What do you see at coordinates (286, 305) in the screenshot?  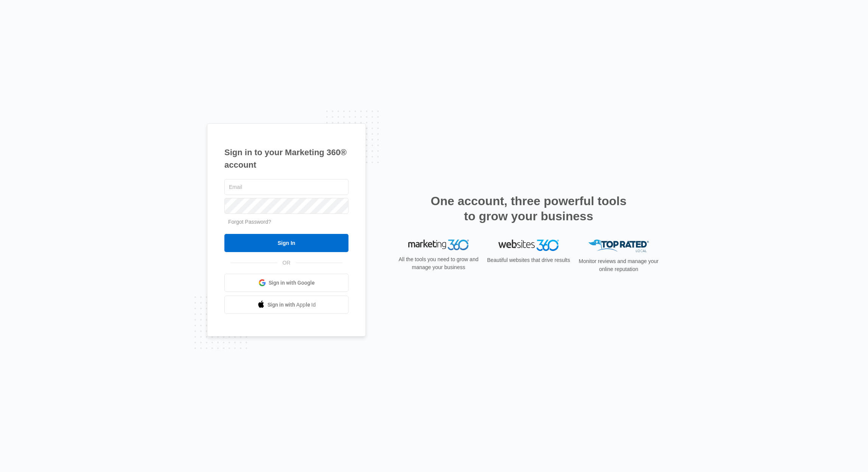 I see `a: Sign in with Apple Id` at bounding box center [286, 305].